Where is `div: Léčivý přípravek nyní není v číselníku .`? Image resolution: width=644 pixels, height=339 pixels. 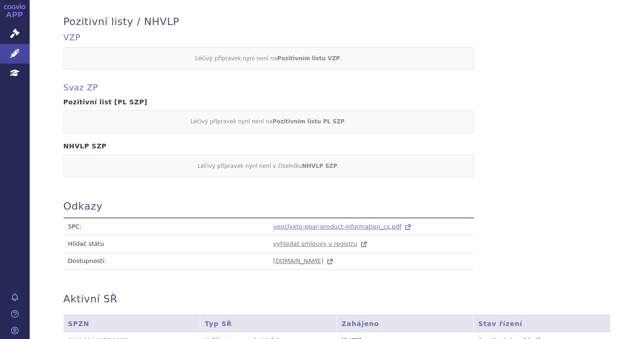
div: Léčivý přípravek nyní není v číselníku . is located at coordinates (268, 166).